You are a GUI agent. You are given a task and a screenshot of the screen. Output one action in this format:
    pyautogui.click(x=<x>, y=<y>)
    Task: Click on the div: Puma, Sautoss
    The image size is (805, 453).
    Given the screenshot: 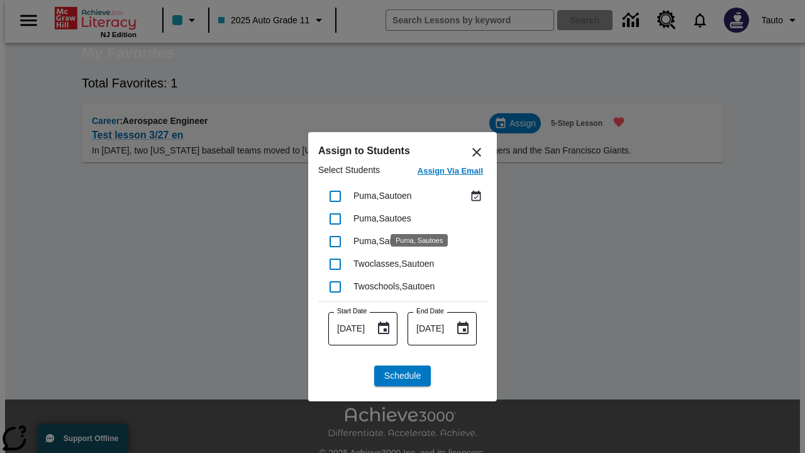 What is the action you would take?
    pyautogui.click(x=419, y=241)
    